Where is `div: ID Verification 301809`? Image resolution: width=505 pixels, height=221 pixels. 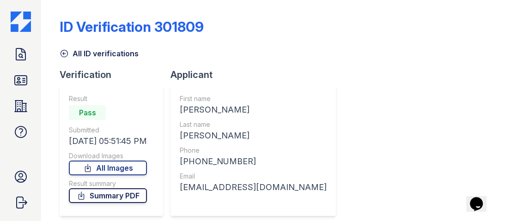 div: ID Verification 301809 is located at coordinates (132, 27).